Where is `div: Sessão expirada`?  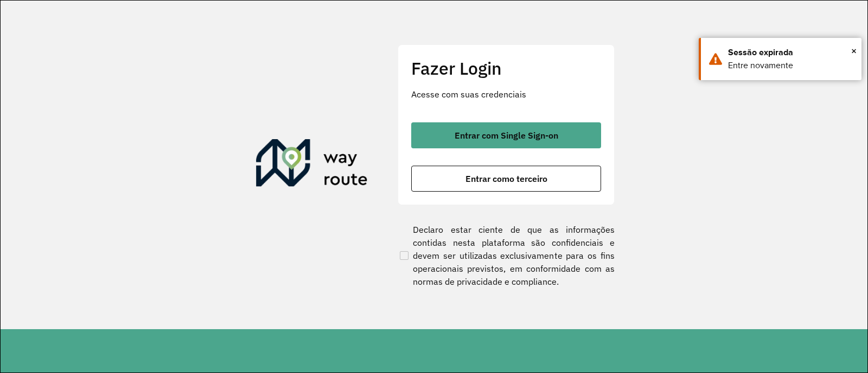 div: Sessão expirada is located at coordinates (790, 53).